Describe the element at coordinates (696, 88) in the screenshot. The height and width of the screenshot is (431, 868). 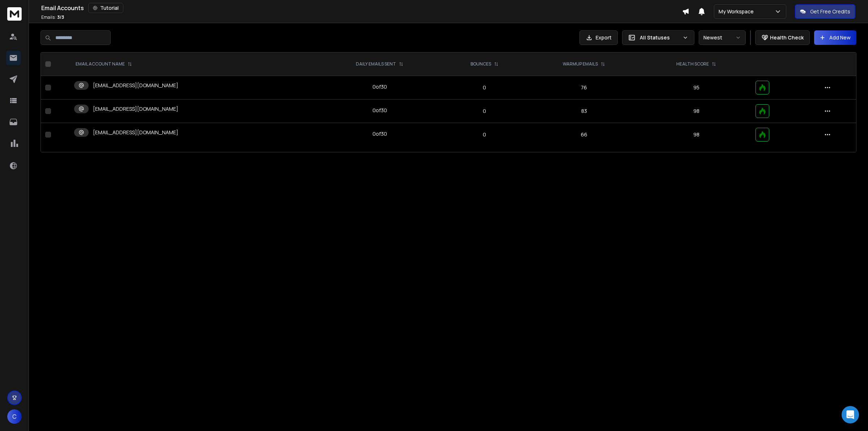
I see `td: 95` at that location.